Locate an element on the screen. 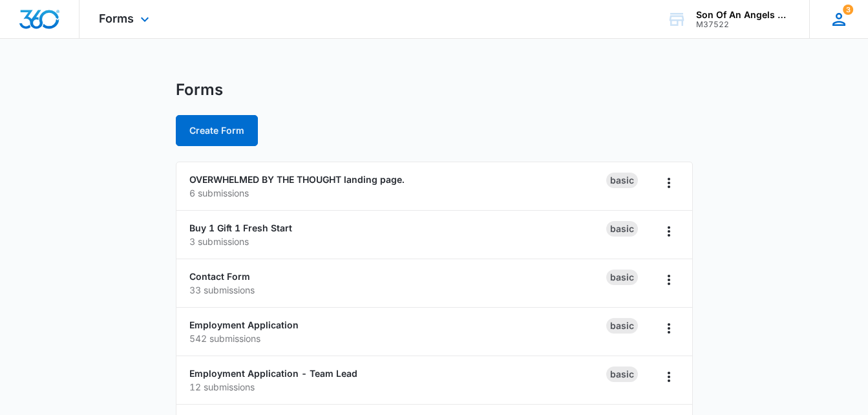 This screenshot has width=868, height=415. p: 6 submissions is located at coordinates (398, 193).